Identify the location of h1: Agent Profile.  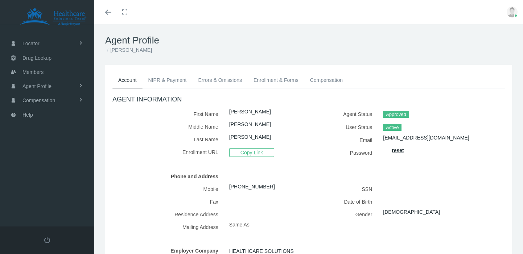
(308, 40).